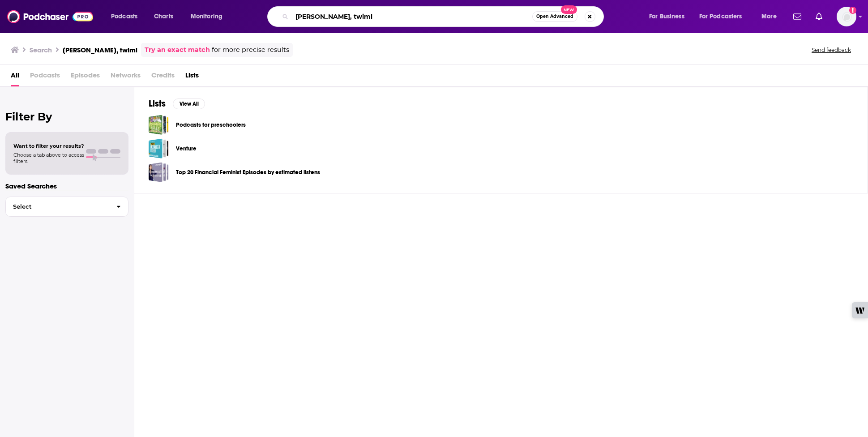 The height and width of the screenshot is (437, 868). I want to click on img: User Profile, so click(846, 16).